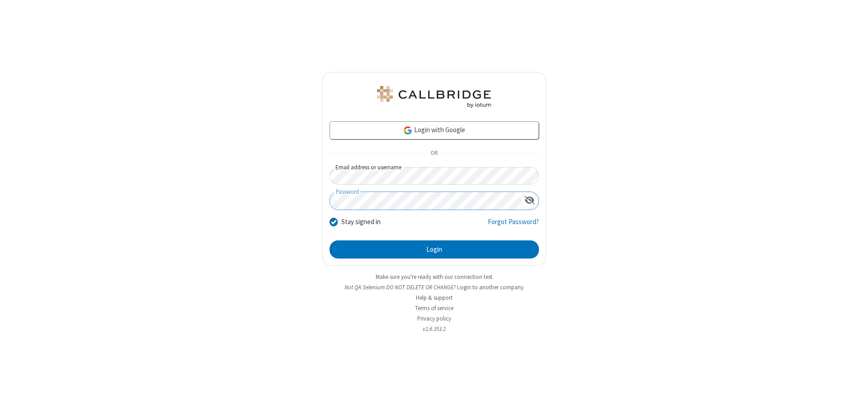  I want to click on input: Email address or username, so click(434, 175).